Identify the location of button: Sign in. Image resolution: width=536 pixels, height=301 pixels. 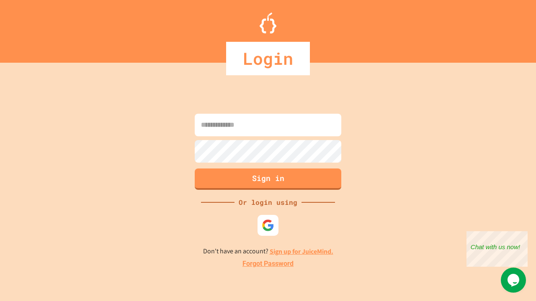
(268, 179).